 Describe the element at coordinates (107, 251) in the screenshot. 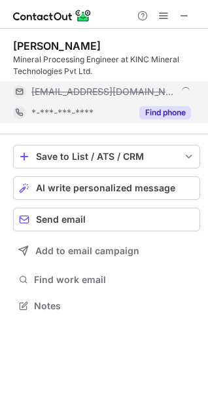

I see `button: Add to email campaign` at that location.